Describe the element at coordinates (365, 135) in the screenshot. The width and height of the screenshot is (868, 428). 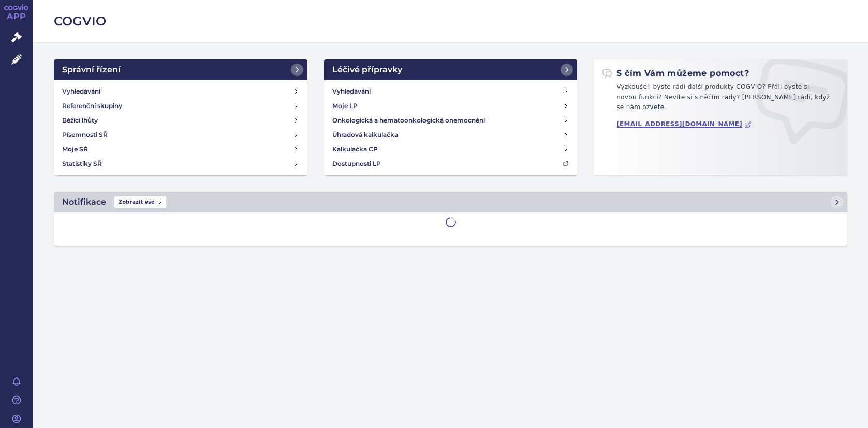
I see `h4: Úhradová kalkulačka` at that location.